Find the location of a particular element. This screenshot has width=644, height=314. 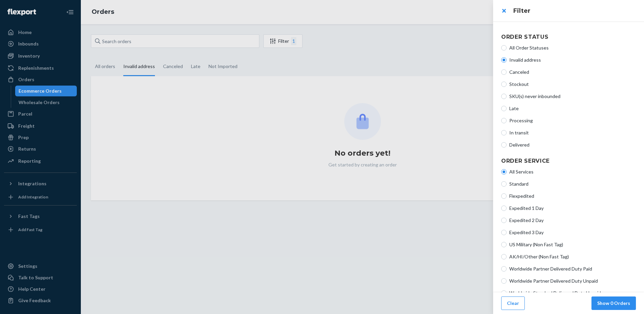

input: In transit is located at coordinates (503, 133).